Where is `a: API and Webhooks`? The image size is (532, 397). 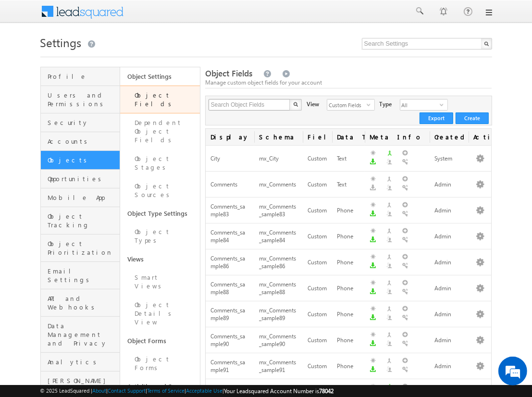 a: API and Webhooks is located at coordinates (80, 303).